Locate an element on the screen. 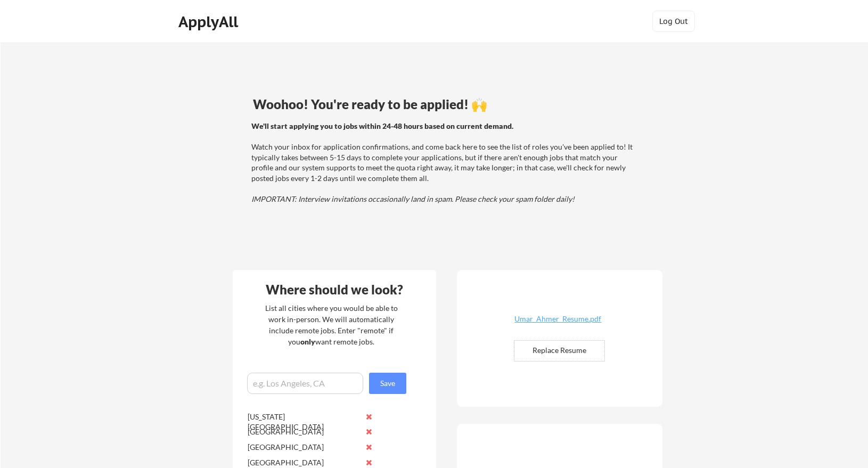 The width and height of the screenshot is (868, 468). button: Save is located at coordinates (388, 383).